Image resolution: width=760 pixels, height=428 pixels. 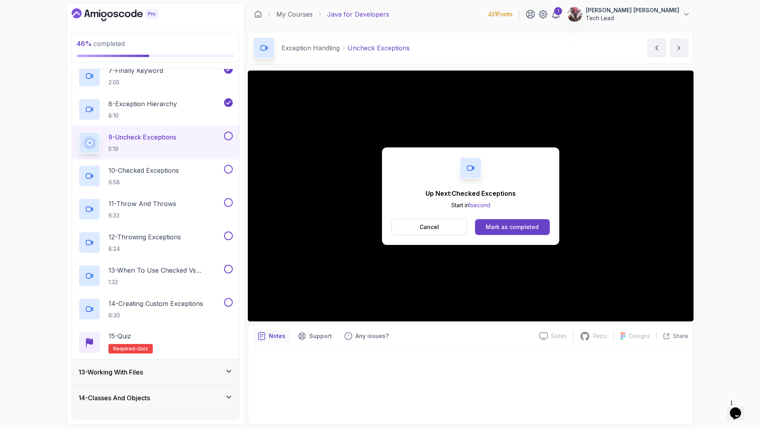 I want to click on button: 10-Checked Exceptions6:58, so click(x=156, y=176).